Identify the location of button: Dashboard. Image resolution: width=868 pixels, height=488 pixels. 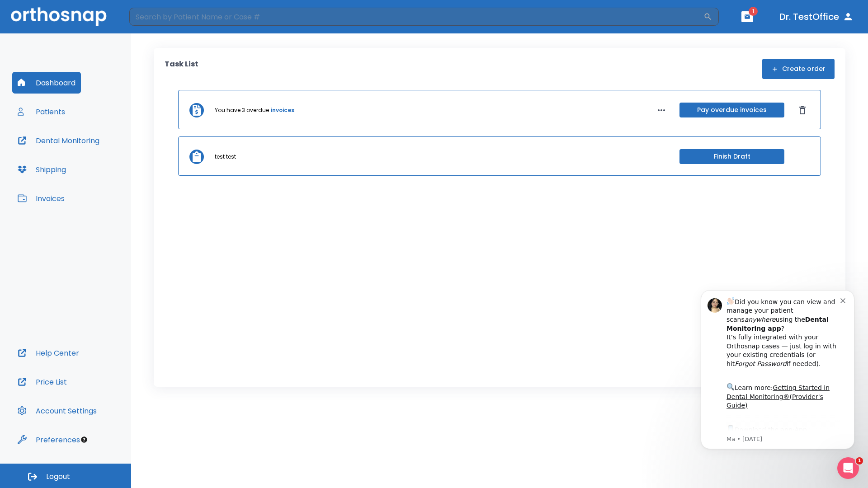
(46, 82).